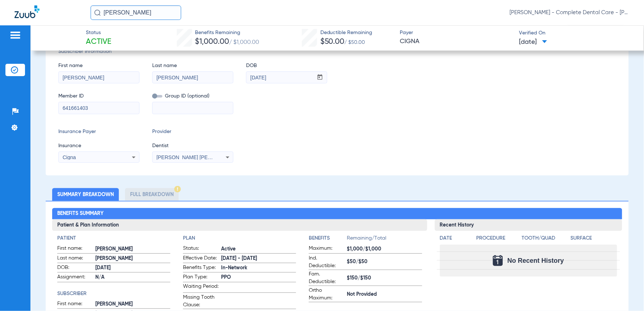 This screenshot has height=311, width=644. What do you see at coordinates (258, 268) in the screenshot?
I see `span: In-Network` at bounding box center [258, 268].